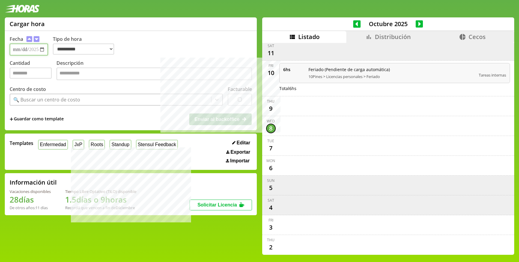  I want to click on span: 6 hs, so click(293, 69).